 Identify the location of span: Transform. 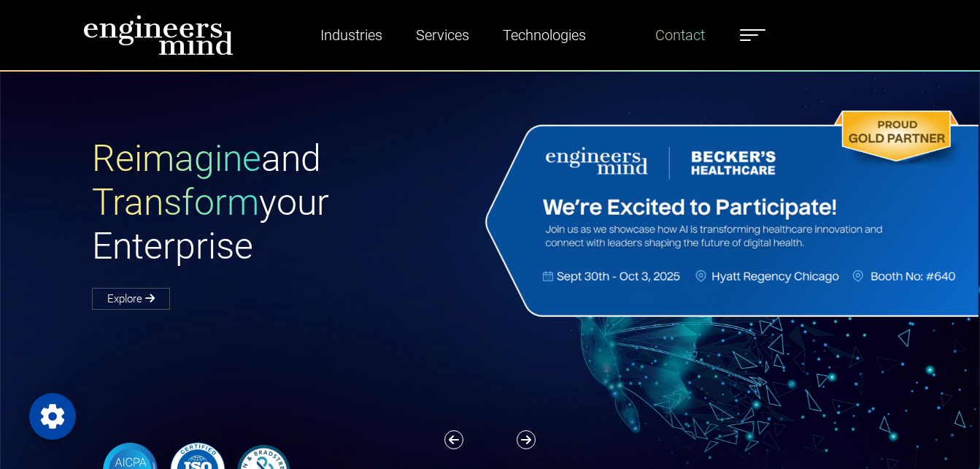
(175, 202).